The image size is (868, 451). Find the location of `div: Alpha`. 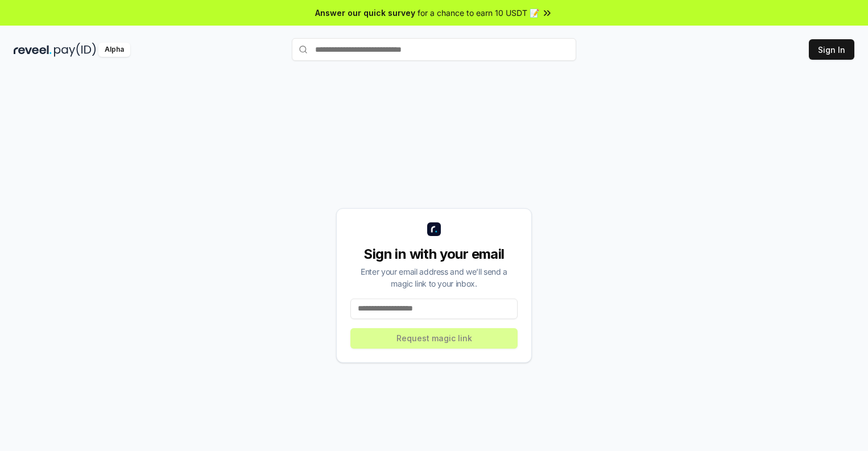

div: Alpha is located at coordinates (114, 49).